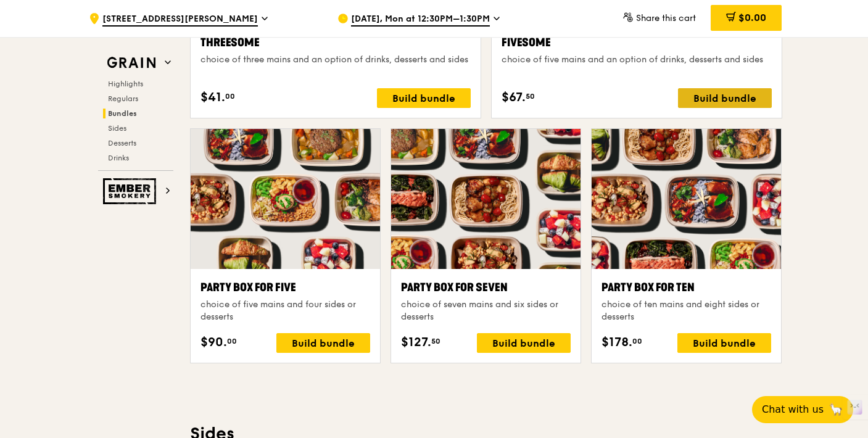 Image resolution: width=868 pixels, height=438 pixels. Describe the element at coordinates (125, 84) in the screenshot. I see `span: Highlights` at that location.